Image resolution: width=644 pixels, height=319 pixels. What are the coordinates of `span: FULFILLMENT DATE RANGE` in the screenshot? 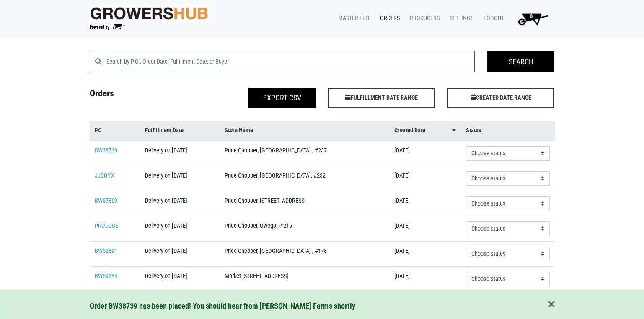 It's located at (381, 98).